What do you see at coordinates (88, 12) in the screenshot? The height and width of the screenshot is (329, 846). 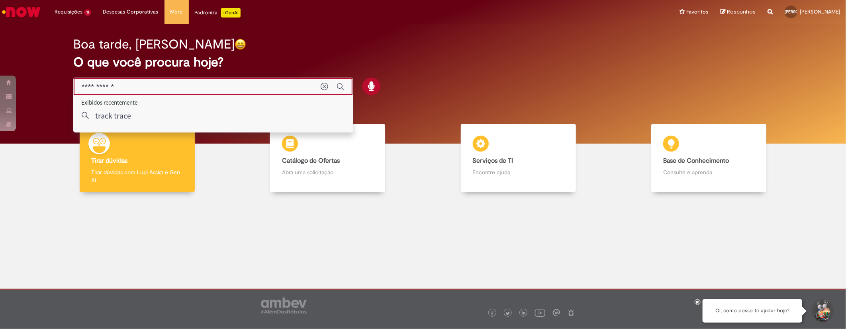 I see `span: 11` at bounding box center [88, 12].